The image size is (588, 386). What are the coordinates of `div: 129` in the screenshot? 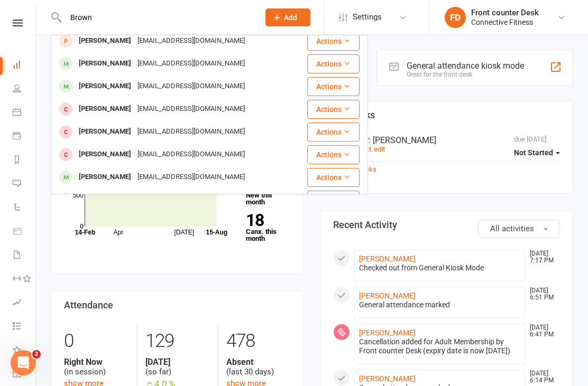 It's located at (178, 341).